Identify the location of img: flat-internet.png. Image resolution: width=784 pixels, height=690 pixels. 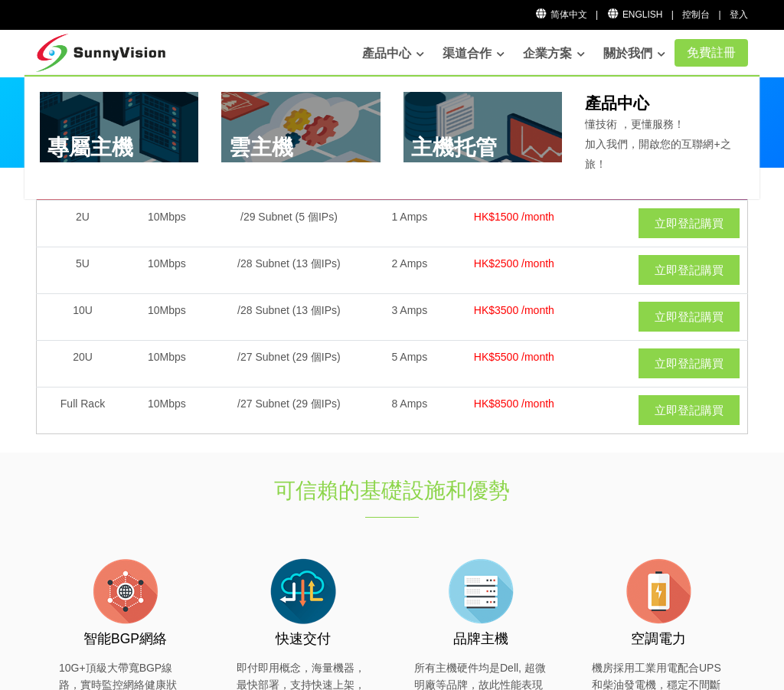
(126, 591).